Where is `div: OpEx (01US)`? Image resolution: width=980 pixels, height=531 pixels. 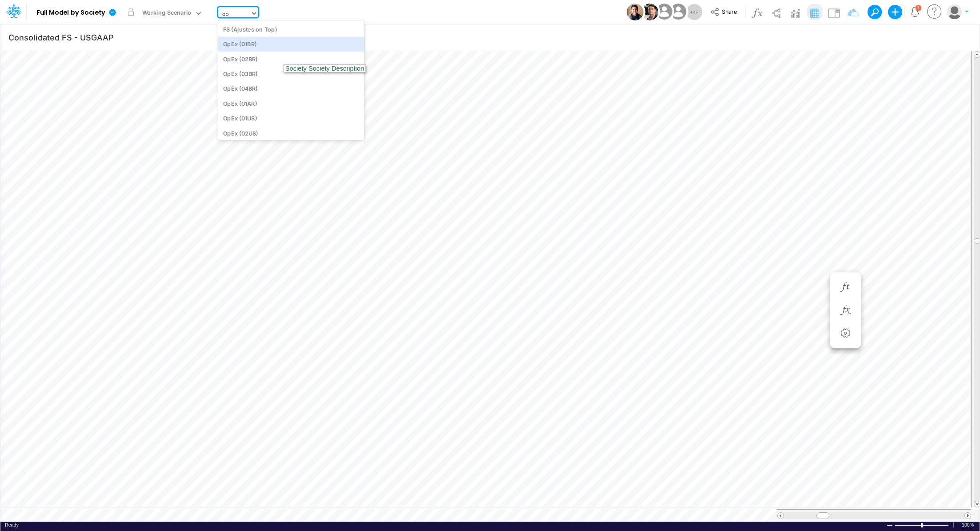 div: OpEx (01US) is located at coordinates (291, 118).